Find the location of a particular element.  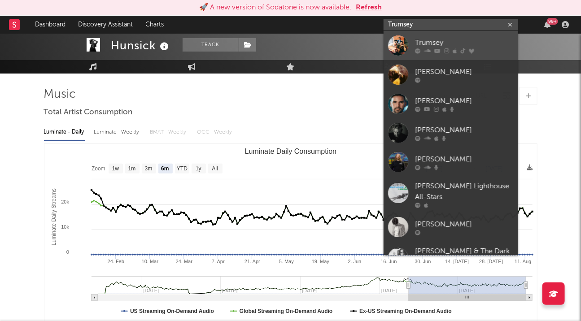

text: 0 is located at coordinates (67, 252).